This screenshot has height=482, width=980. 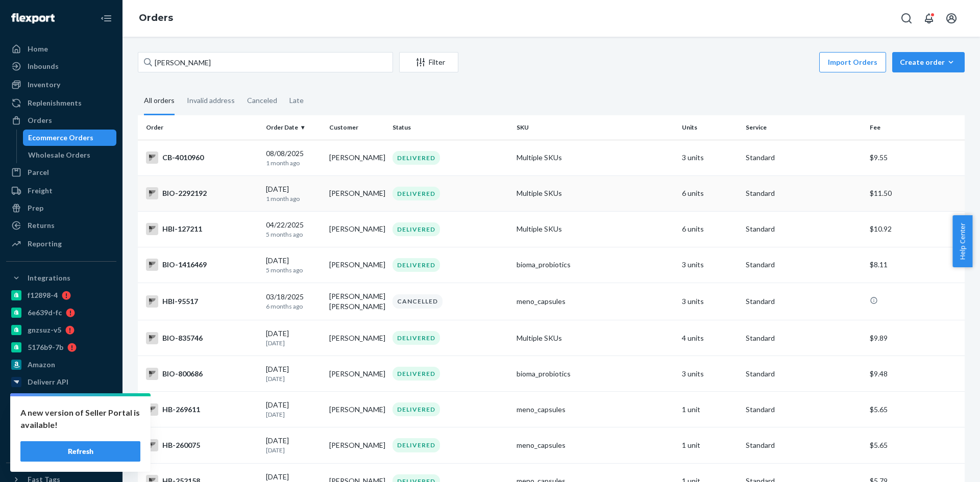 What do you see at coordinates (61, 453) in the screenshot?
I see `a: Add Integration` at bounding box center [61, 453].